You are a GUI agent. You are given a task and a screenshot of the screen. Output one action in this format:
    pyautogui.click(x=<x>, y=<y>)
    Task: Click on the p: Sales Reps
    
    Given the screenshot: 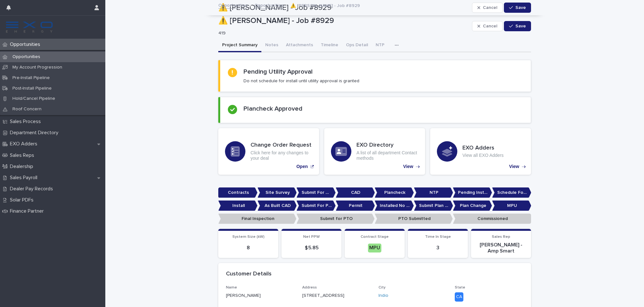 What is the action you would take?
    pyautogui.click(x=23, y=155)
    